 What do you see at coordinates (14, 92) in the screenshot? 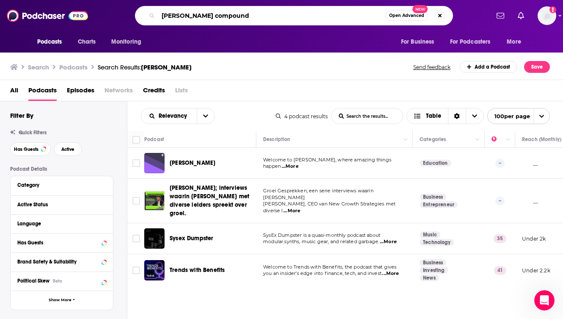
I see `a: All` at bounding box center [14, 92].